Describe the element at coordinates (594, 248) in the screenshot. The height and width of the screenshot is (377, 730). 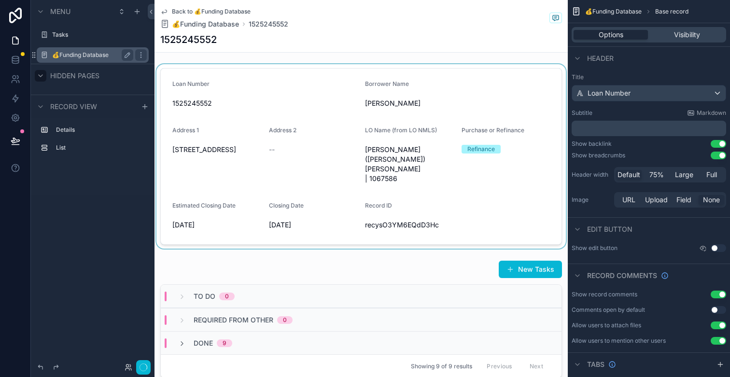
I see `label: Show edit button` at that location.